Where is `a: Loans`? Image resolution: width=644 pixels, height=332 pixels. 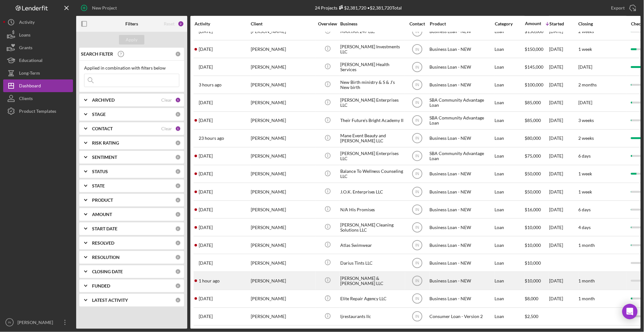
a: Loans is located at coordinates (38, 35).